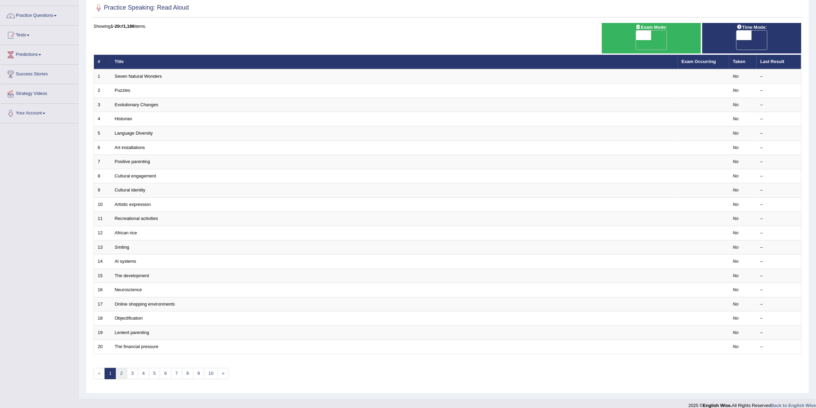 Image resolution: width=816 pixels, height=408 pixels. Describe the element at coordinates (102, 105) in the screenshot. I see `td: 3` at that location.